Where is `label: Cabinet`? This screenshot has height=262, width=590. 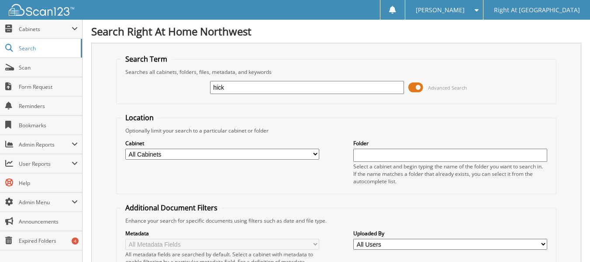 label: Cabinet is located at coordinates (222, 143).